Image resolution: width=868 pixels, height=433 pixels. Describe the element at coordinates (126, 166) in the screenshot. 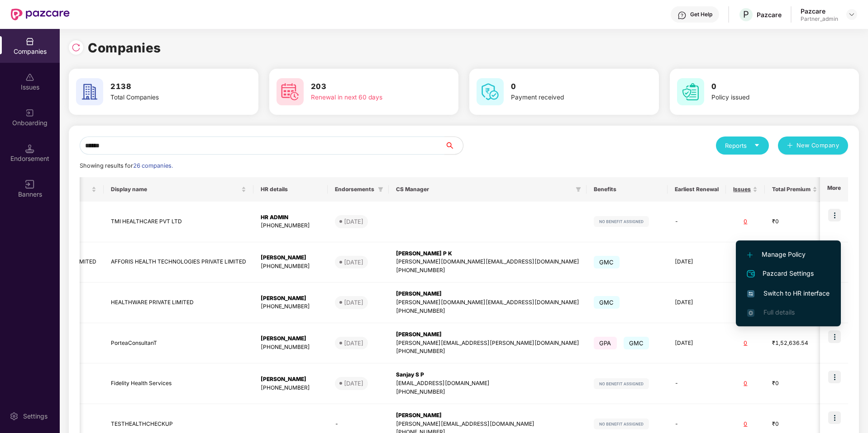

I see `span: Showing results for` at that location.